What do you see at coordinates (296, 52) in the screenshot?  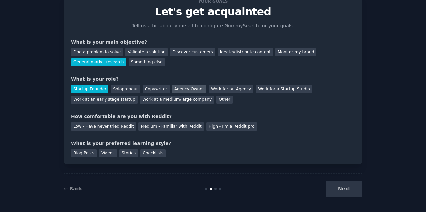 I see `div: Monitor my brand` at bounding box center [296, 52].